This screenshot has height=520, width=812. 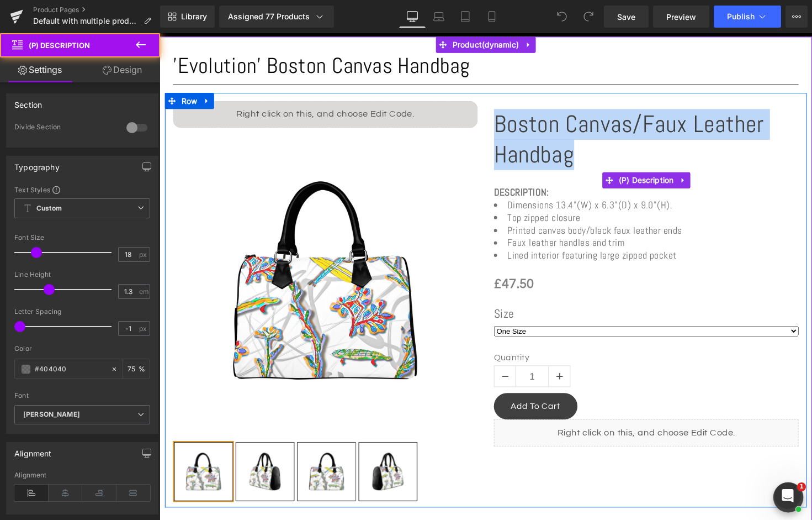 I want to click on div: Divide Section, so click(x=64, y=128).